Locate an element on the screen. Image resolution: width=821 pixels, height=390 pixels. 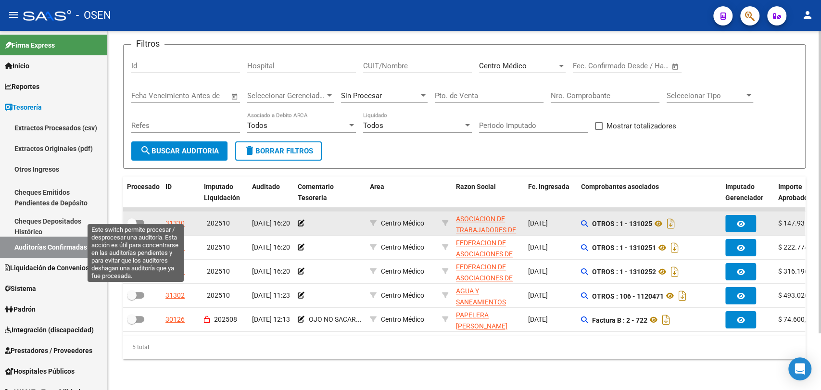
span: OJO NO SACAR... is located at coordinates (335, 319).